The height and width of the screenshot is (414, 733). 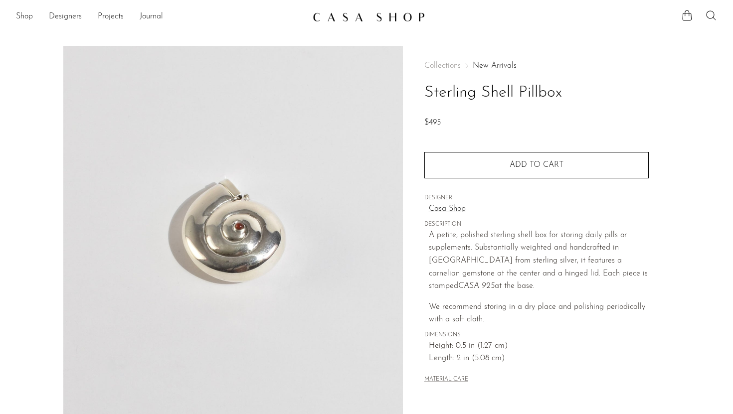 What do you see at coordinates (24, 17) in the screenshot?
I see `a: Shop` at bounding box center [24, 17].